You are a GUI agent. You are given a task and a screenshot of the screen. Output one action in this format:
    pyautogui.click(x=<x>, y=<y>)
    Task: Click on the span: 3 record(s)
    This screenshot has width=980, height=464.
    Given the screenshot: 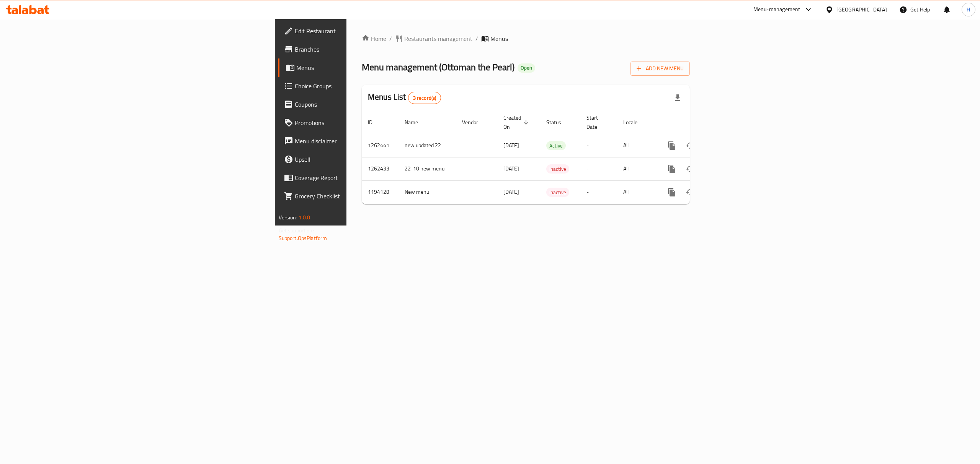 What is the action you would take?
    pyautogui.click(x=425, y=98)
    